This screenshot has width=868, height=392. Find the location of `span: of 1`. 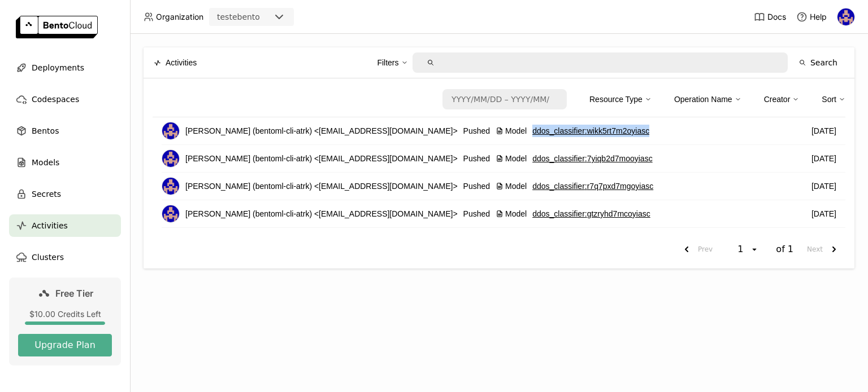

span: of 1 is located at coordinates (784, 250).